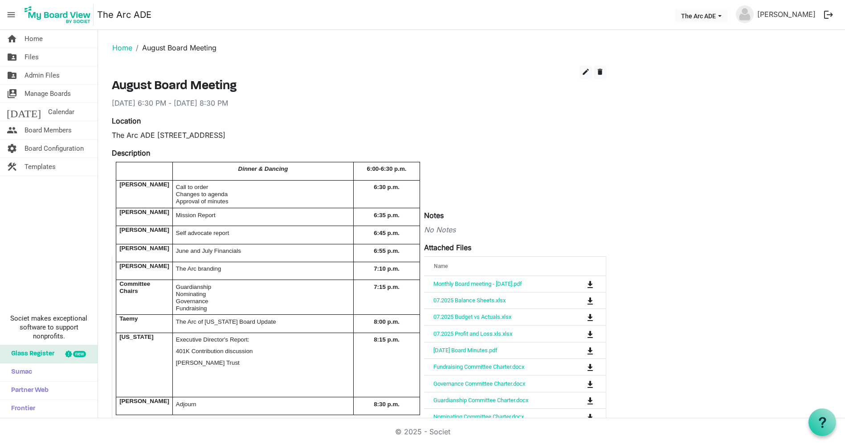 The height and width of the screenshot is (445, 845). What do you see at coordinates (387, 250) in the screenshot?
I see `span: 6:55 p.m.` at bounding box center [387, 250].